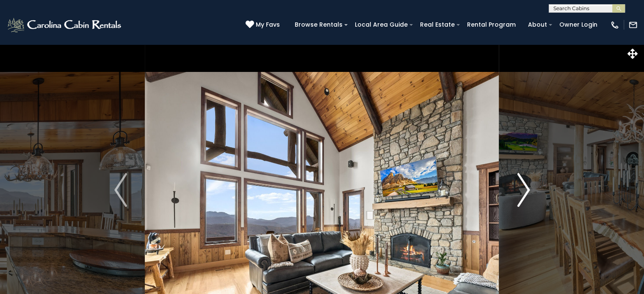 The image size is (644, 294). I want to click on img: White-1-2.png, so click(65, 25).